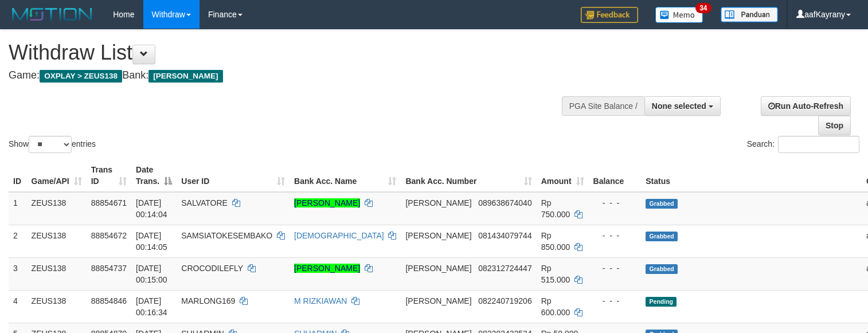  What do you see at coordinates (320, 301) in the screenshot?
I see `a: M RIZKIAWAN` at bounding box center [320, 301].